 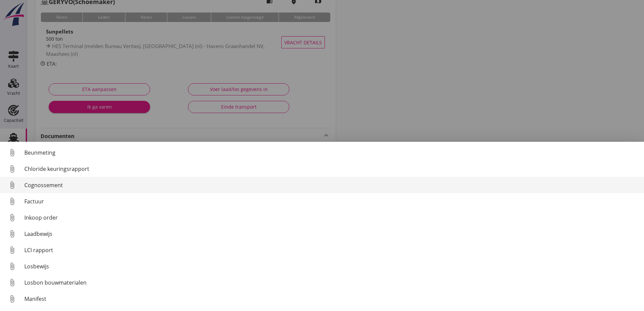 What do you see at coordinates (331, 266) in the screenshot?
I see `div: Losbewijs` at bounding box center [331, 266].